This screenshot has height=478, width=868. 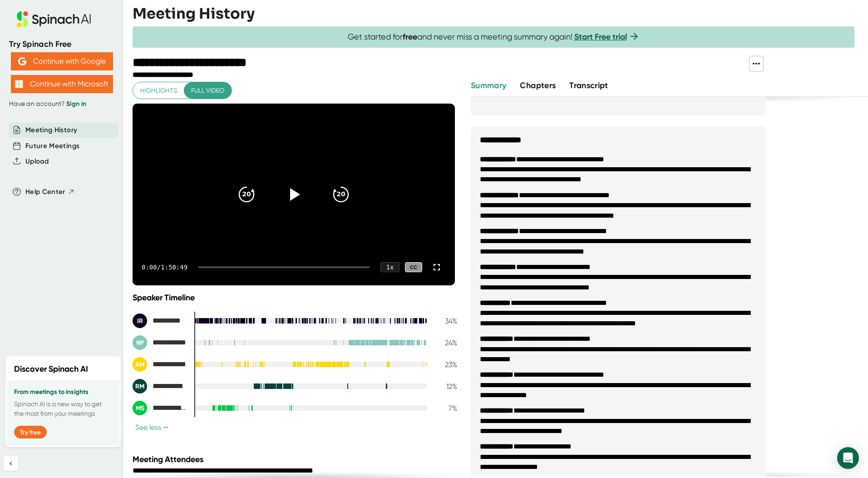 I want to click on span: Chapters, so click(x=538, y=85).